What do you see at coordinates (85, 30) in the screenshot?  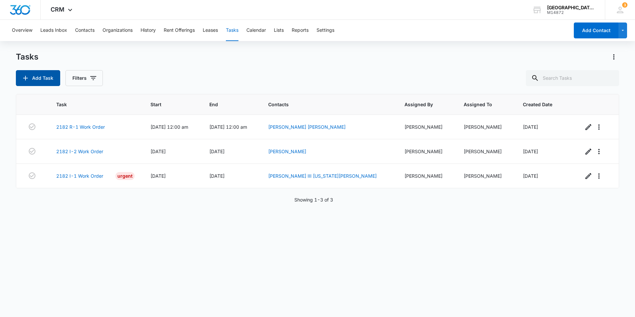 I see `button: Contacts` at bounding box center [85, 30].